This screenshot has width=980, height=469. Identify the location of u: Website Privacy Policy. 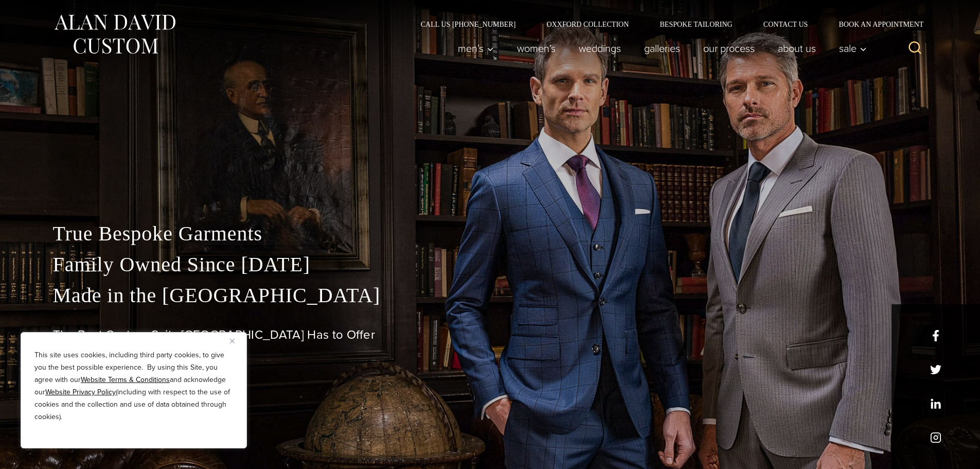
(80, 392).